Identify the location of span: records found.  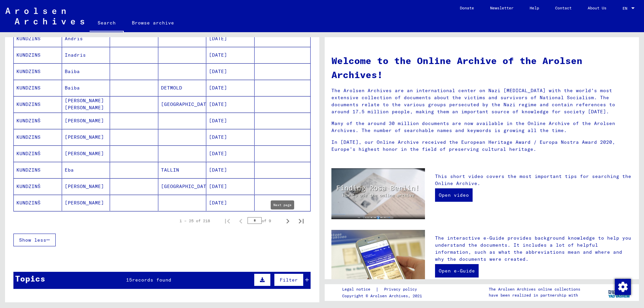
(152, 280).